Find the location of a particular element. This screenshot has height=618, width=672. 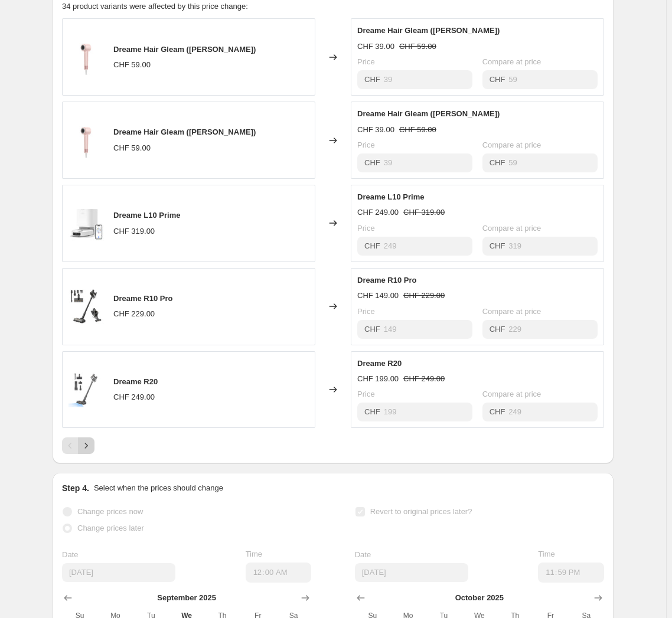

button: Show previous month, September 2025 is located at coordinates (361, 598).